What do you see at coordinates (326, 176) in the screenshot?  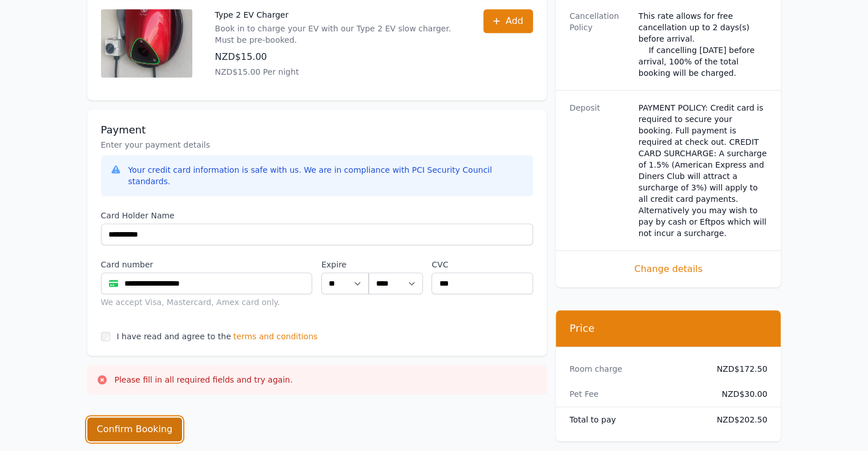 I see `div: Your credit card information is safe with us. We are in compliance with PCI Security Council stan...` at bounding box center [326, 176].